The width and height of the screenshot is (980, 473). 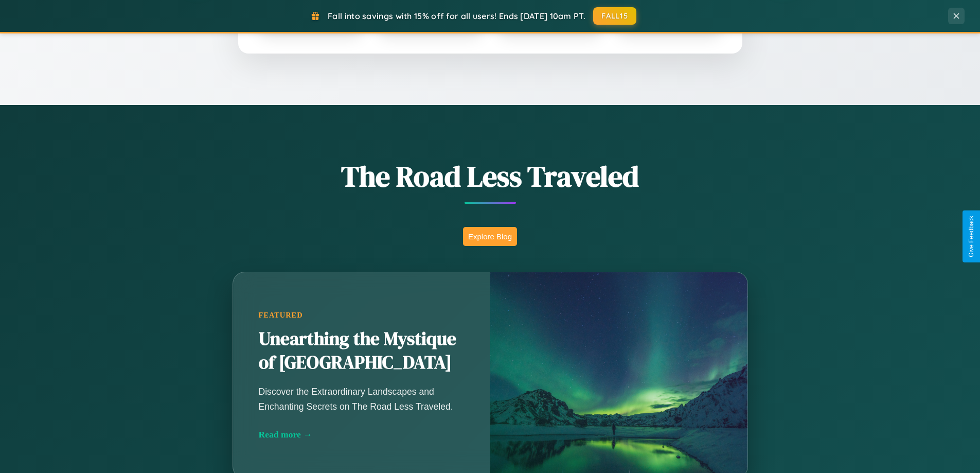 I want to click on p: Discover the Extraordinary Landscapes and Enchanting Secrets on The Road Less Traveled., so click(x=362, y=399).